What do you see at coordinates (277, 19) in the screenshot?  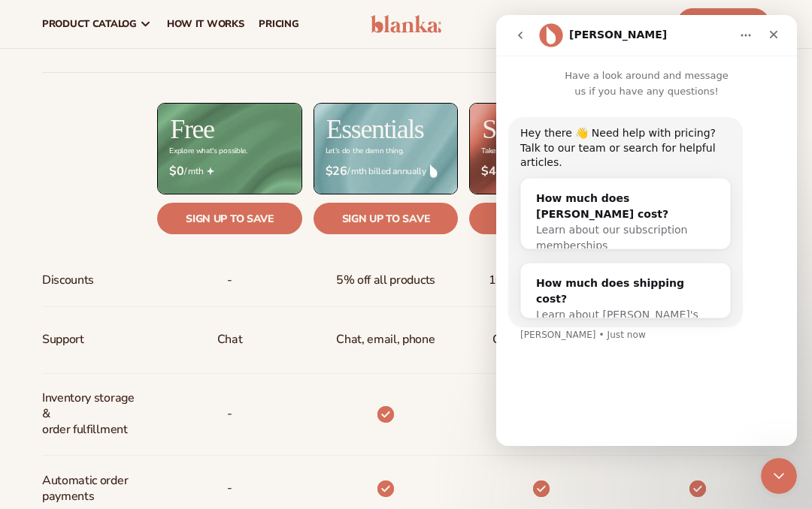 I see `div: Close` at bounding box center [277, 19].